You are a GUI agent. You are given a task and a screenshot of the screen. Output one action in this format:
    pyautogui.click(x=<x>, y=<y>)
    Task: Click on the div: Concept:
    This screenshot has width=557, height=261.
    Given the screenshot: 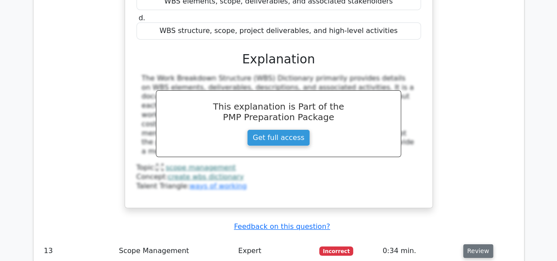 What is the action you would take?
    pyautogui.click(x=279, y=177)
    